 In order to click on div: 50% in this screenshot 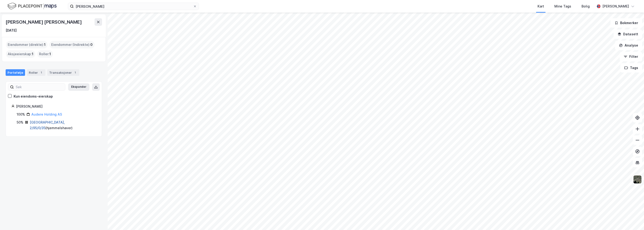, I will do `click(20, 122)`.